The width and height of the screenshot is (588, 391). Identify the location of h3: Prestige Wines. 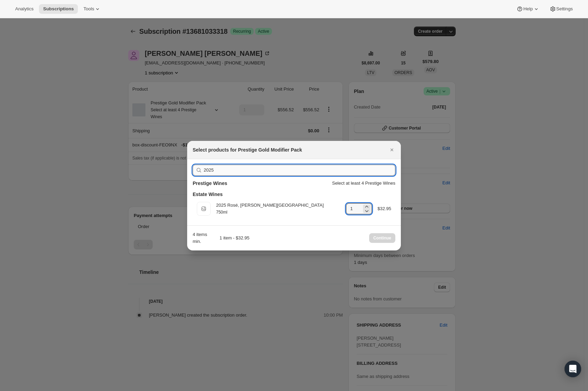
(210, 183).